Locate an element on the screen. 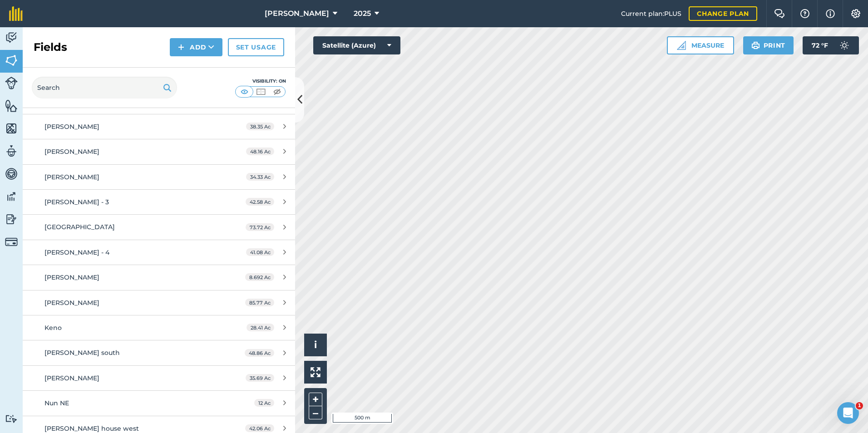  span: 38.35 Ac is located at coordinates (260, 126).